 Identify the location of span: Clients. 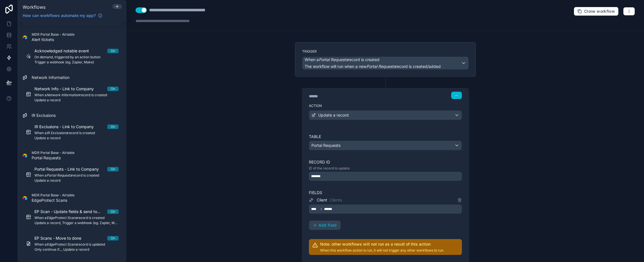
(335, 200).